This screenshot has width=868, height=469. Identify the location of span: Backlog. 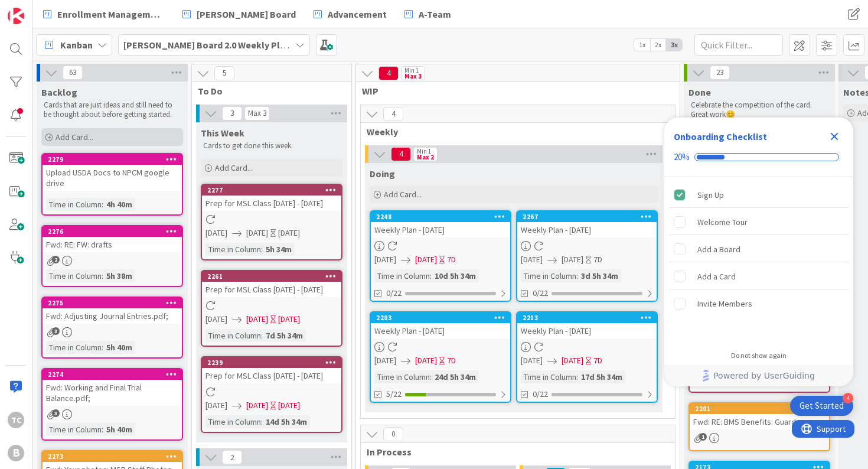
(59, 92).